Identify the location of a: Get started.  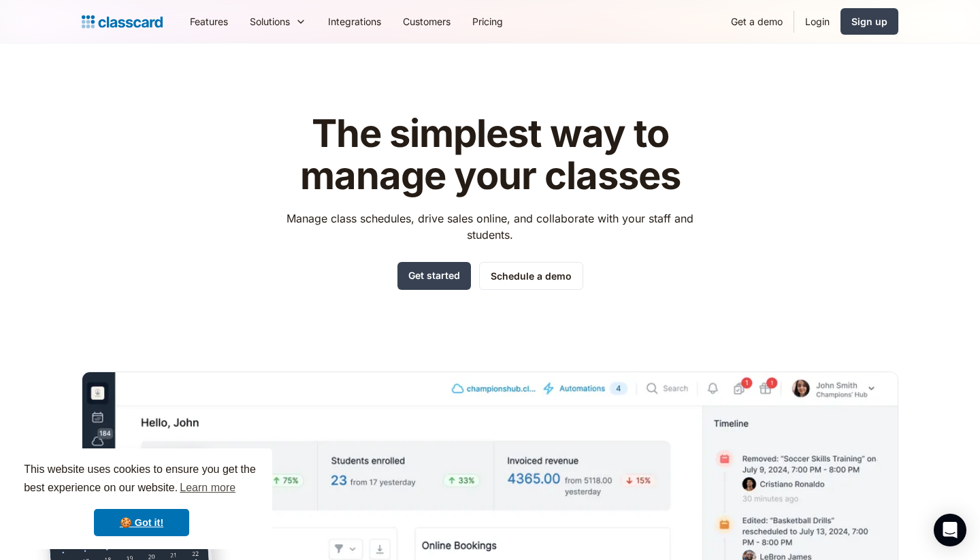
(434, 276).